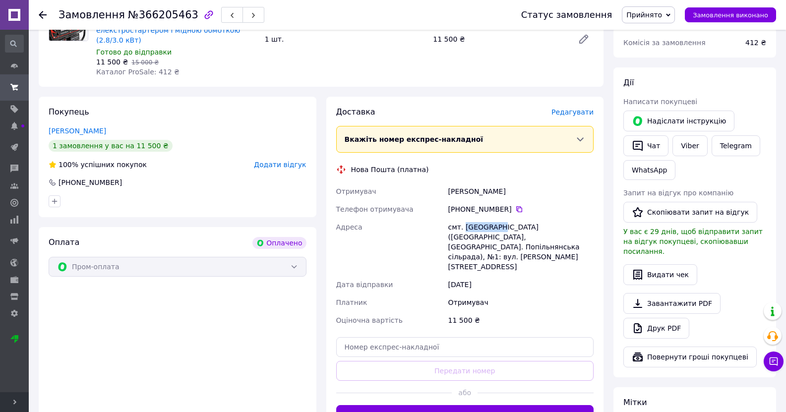  What do you see at coordinates (679, 193) in the screenshot?
I see `span: Запит на відгук про компанію` at bounding box center [679, 193].